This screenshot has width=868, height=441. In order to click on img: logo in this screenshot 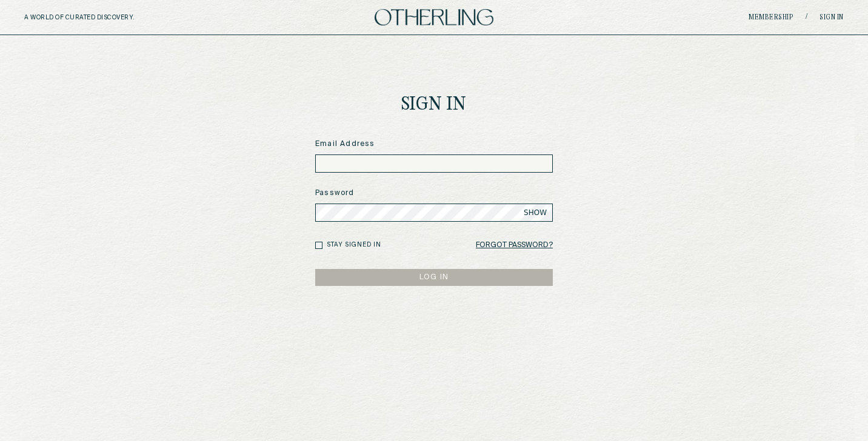, I will do `click(434, 17)`.